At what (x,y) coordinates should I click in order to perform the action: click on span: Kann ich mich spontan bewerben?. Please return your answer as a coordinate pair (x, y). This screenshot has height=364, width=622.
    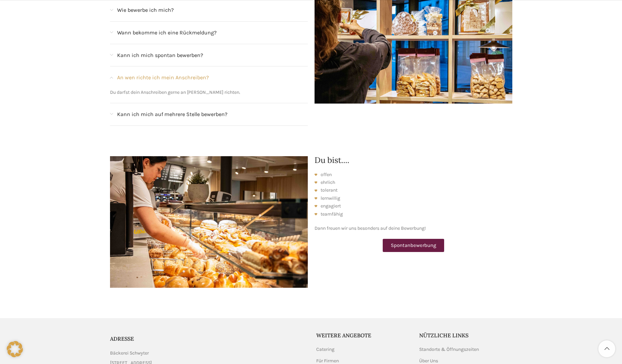
    Looking at the image, I should click on (160, 55).